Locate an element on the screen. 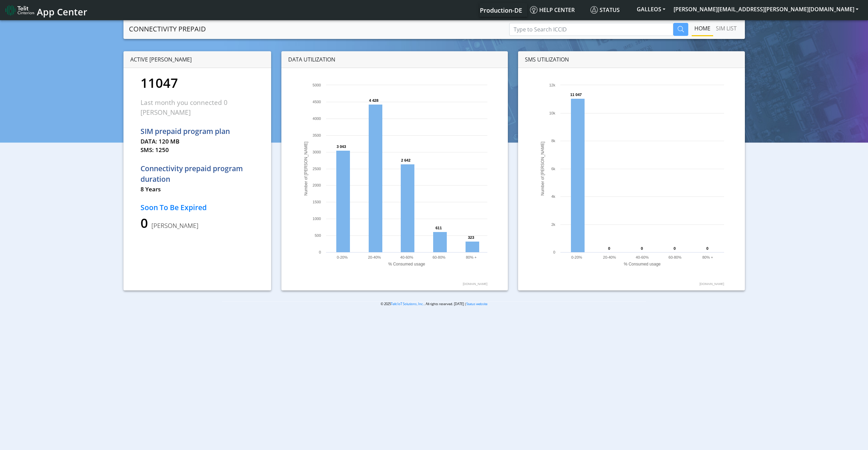 This screenshot has height=450, width=868. text: 323 is located at coordinates (471, 238).